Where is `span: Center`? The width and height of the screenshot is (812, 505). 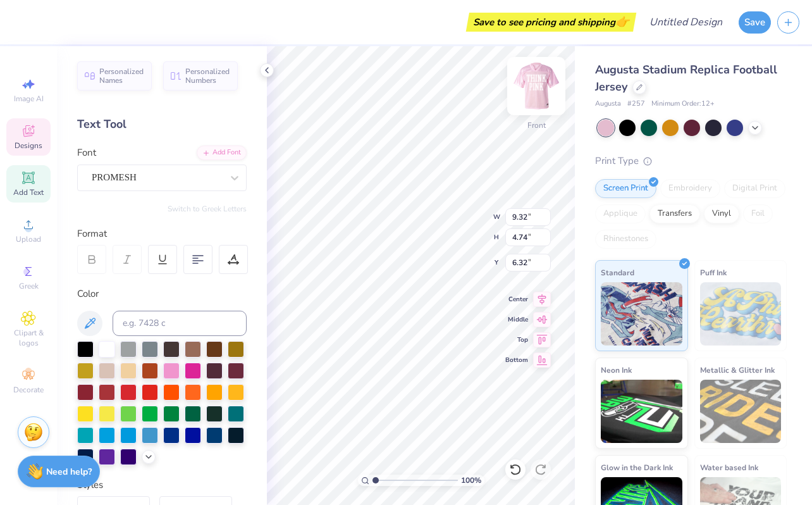
span: Center is located at coordinates (517, 300).